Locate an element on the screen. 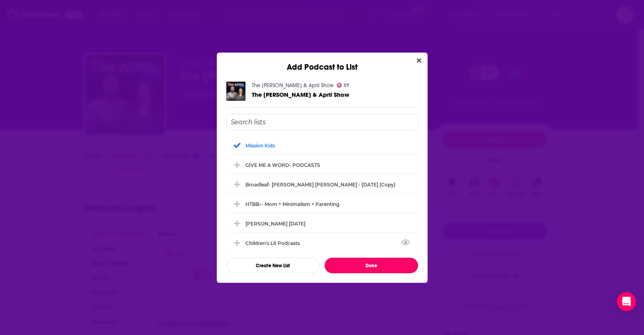  input: Search lists is located at coordinates (323, 122).